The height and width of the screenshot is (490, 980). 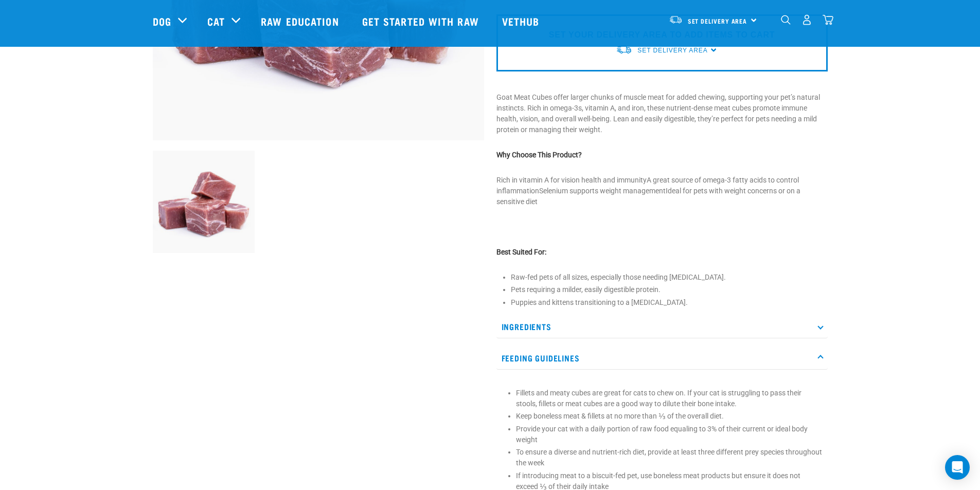 I want to click on a: Cat, so click(x=216, y=21).